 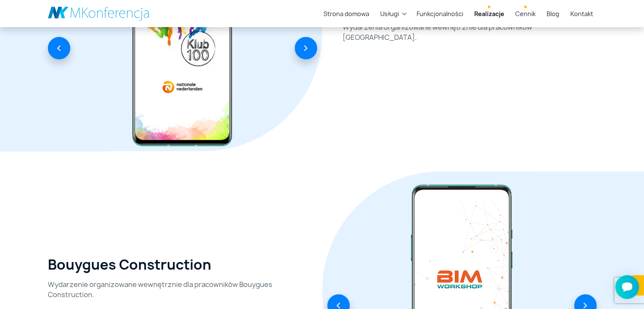 I want to click on a: Kontakt, so click(x=582, y=14).